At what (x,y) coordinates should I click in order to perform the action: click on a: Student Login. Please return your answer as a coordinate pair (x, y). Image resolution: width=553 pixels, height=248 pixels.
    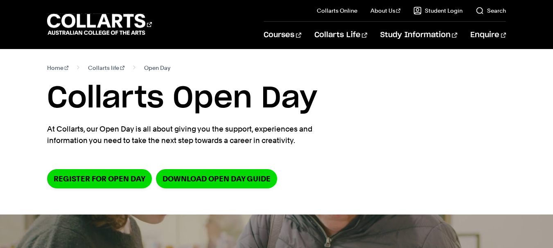
    Looking at the image, I should click on (438, 11).